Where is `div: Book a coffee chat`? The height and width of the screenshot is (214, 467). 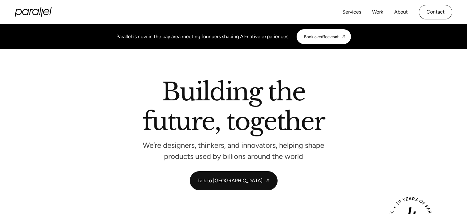 div: Book a coffee chat is located at coordinates (321, 37).